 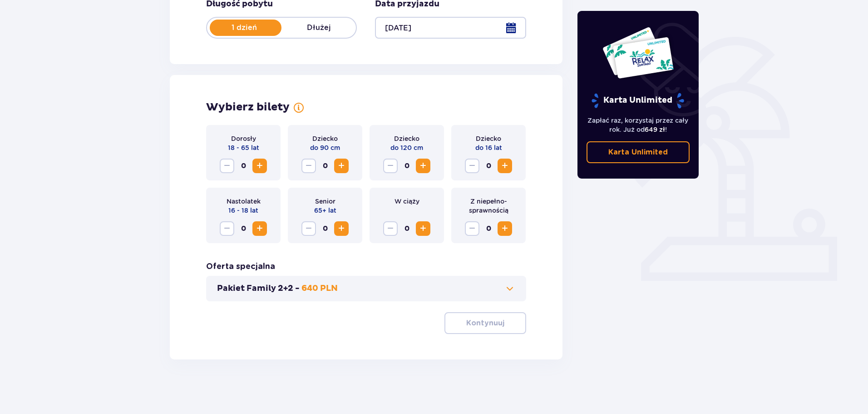 I want to click on button: Pakiet Family 2+2 -640 PLN, so click(x=366, y=288).